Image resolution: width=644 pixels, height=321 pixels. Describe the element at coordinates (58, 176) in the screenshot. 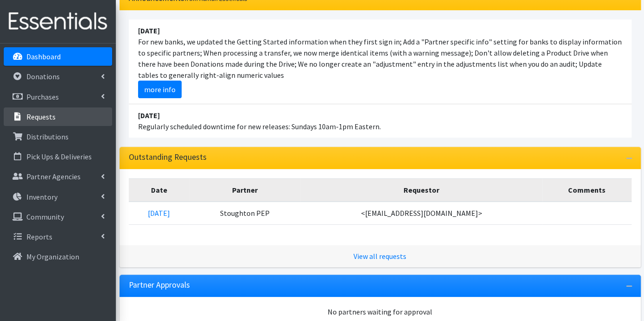

I see `a: Partner Agencies` at that location.